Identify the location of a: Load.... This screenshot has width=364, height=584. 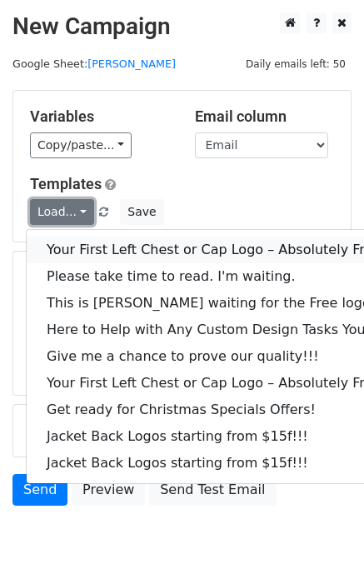
(62, 212).